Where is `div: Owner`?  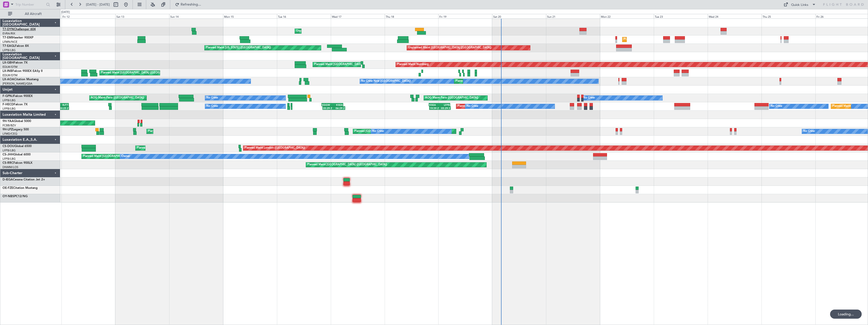
div: Owner is located at coordinates (126, 156).